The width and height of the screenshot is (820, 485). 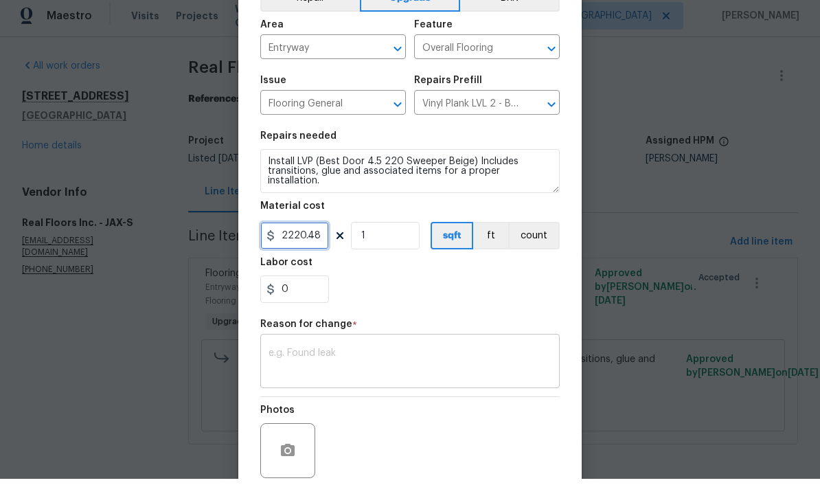 I want to click on h5: Issue, so click(x=273, y=87).